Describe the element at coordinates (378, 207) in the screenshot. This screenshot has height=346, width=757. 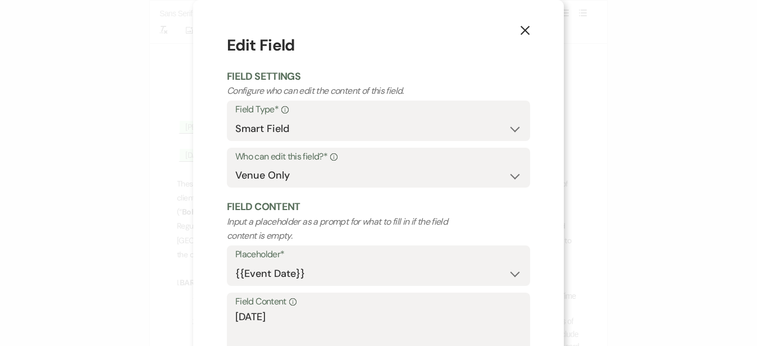
I see `h2: Field Content` at that location.